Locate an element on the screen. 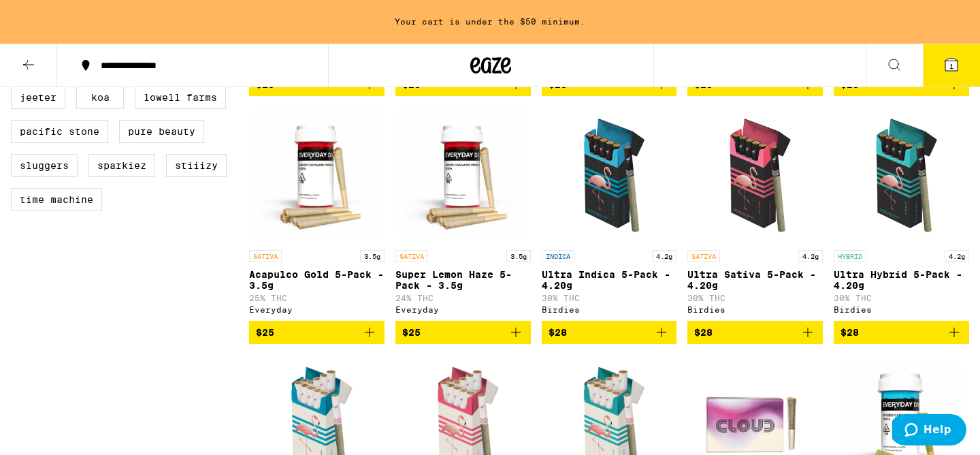 Image resolution: width=980 pixels, height=455 pixels. label: Pure Beauty is located at coordinates (161, 132).